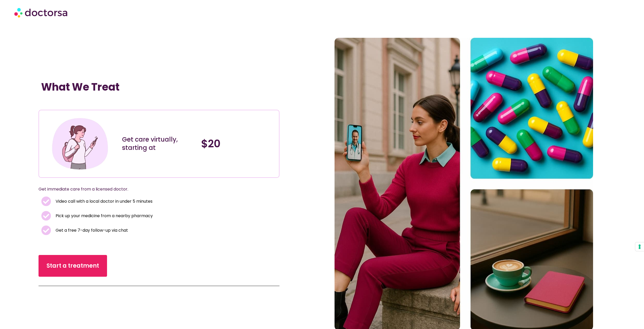  I want to click on span: Pick up your medicine from a nearby pharmacy, so click(103, 216).